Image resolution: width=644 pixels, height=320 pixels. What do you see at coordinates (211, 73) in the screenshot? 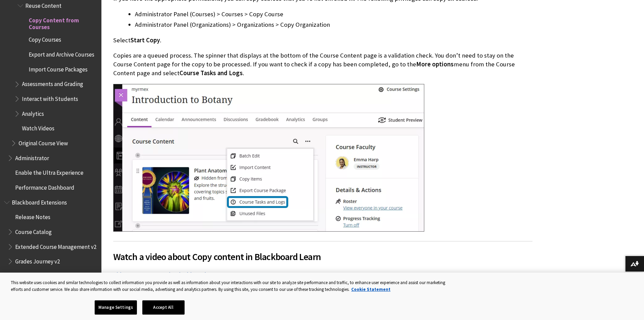
I see `span: Course Tasks and Logs` at bounding box center [211, 73].